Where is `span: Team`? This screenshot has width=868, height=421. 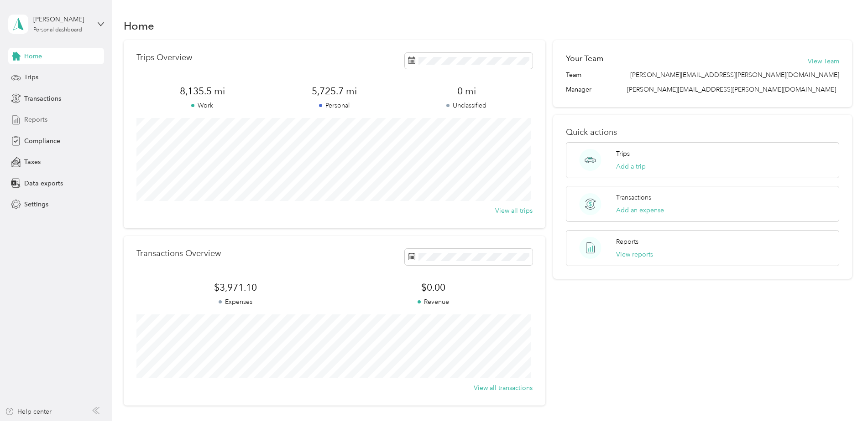
span: Team is located at coordinates (574, 75).